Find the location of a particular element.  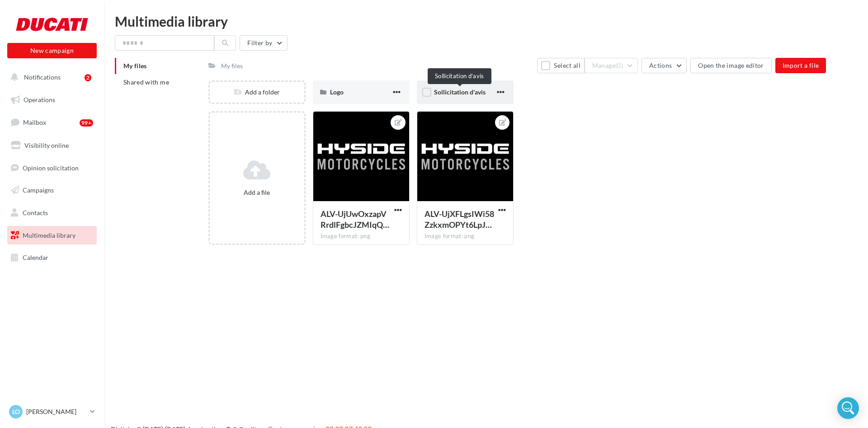

a: Multimedia library is located at coordinates (52, 235).